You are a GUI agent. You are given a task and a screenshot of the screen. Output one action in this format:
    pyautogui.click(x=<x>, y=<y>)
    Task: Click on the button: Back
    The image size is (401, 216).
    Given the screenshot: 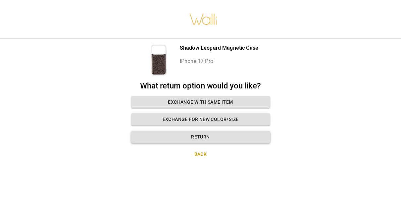 What is the action you would take?
    pyautogui.click(x=201, y=154)
    